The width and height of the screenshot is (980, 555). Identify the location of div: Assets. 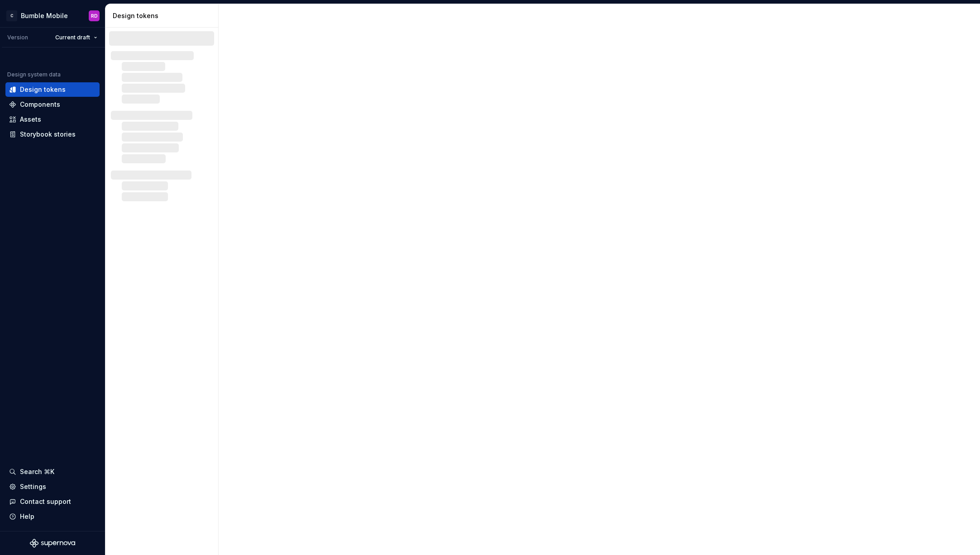
(30, 119).